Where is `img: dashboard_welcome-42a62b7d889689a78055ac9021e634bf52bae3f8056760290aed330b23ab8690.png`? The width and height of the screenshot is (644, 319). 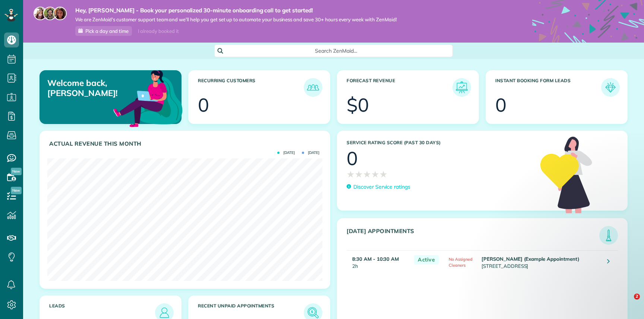 img: dashboard_welcome-42a62b7d889689a78055ac9021e634bf52bae3f8056760290aed330b23ab8690.png is located at coordinates (148, 98).